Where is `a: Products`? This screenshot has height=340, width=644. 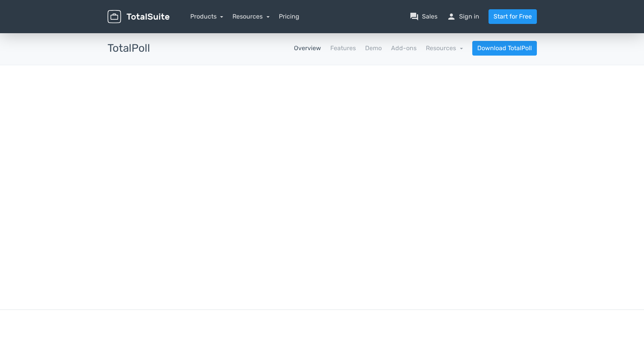
a: Products is located at coordinates (207, 16).